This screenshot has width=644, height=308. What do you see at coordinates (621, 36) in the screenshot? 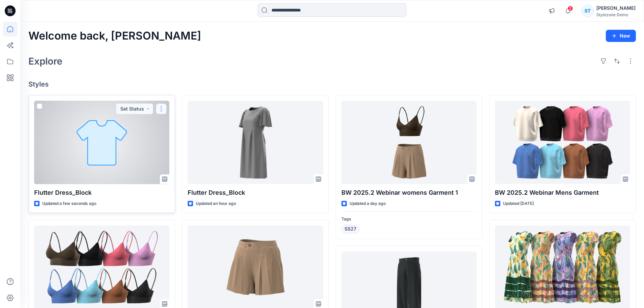
I see `button: New` at bounding box center [621, 36].